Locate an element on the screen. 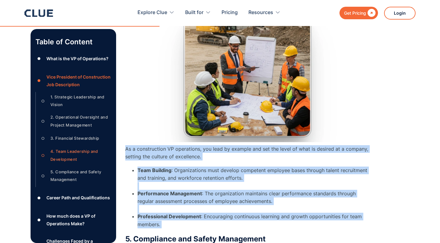 This screenshot has width=440, height=243. a: ○2. Operational Oversight and Project Management is located at coordinates (75, 121).